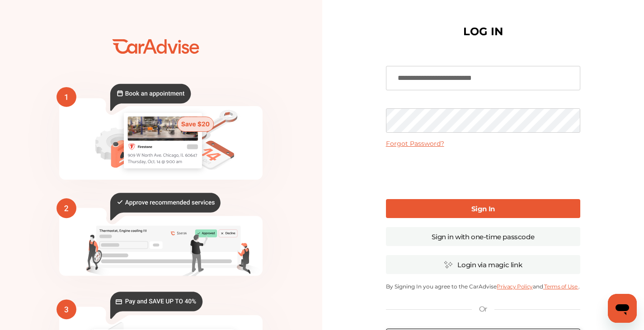 The height and width of the screenshot is (330, 644). What do you see at coordinates (483, 287) in the screenshot?
I see `p: By Signing In you agree to the CarAdvise and .` at bounding box center [483, 287].